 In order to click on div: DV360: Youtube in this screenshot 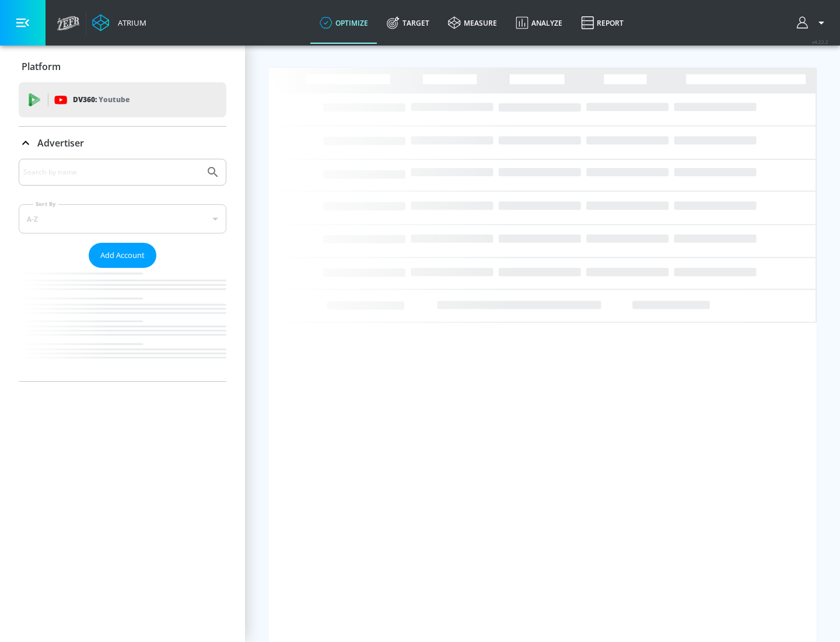, I will do `click(123, 100)`.